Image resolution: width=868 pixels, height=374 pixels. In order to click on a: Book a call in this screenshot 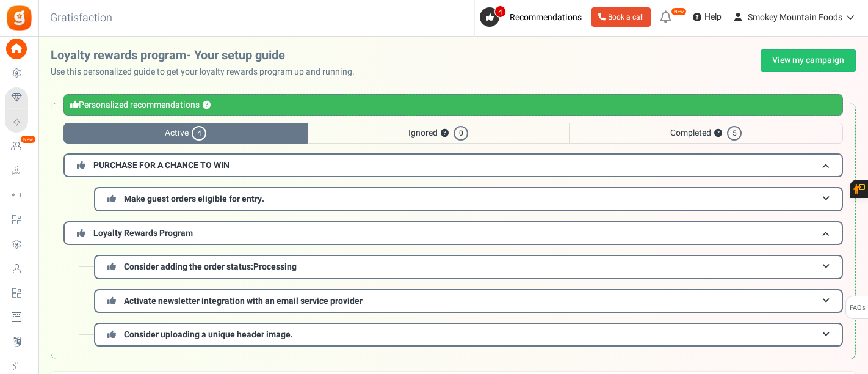, I will do `click(621, 17)`.